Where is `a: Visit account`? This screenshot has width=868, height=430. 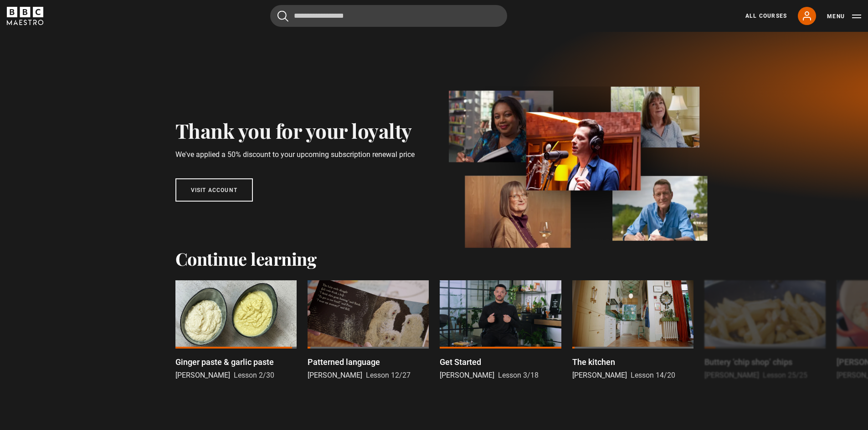 a: Visit account is located at coordinates (214, 190).